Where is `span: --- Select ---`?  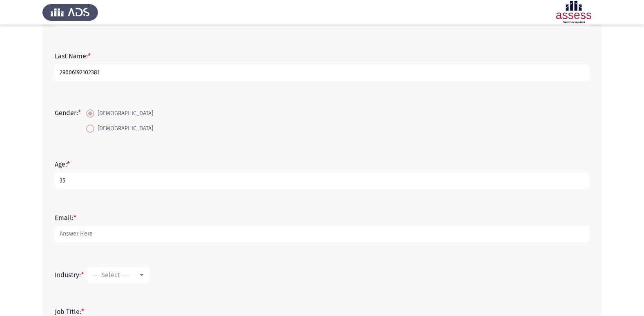 span: --- Select --- is located at coordinates (111, 275).